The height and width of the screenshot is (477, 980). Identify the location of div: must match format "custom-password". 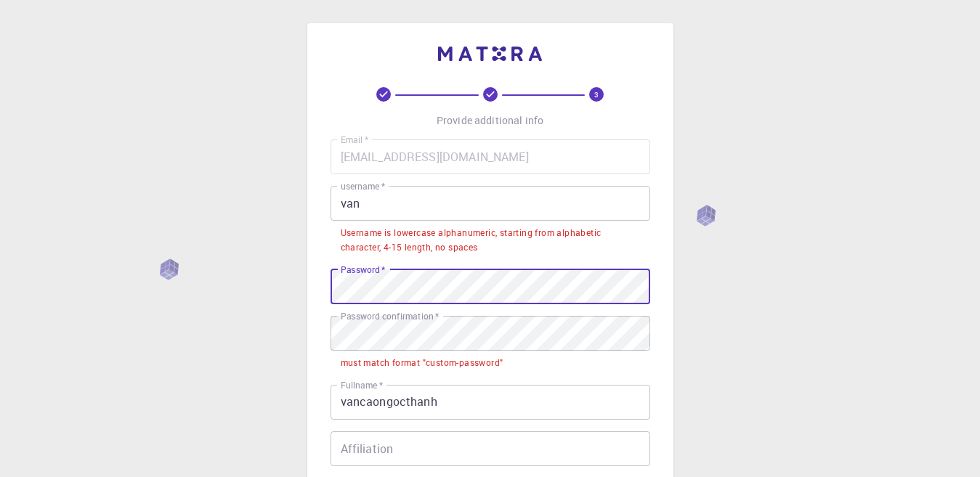
(422, 363).